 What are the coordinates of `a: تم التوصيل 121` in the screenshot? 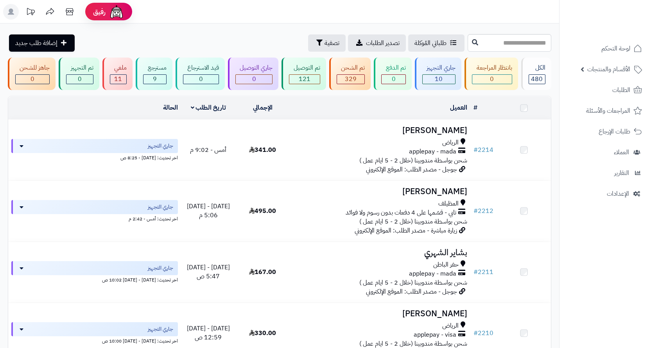 It's located at (303, 74).